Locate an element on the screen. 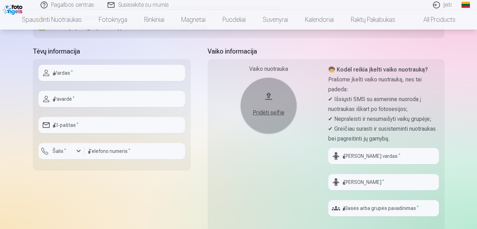 This screenshot has height=229, width=477. h5: Vaiko informacija is located at coordinates (326, 51).